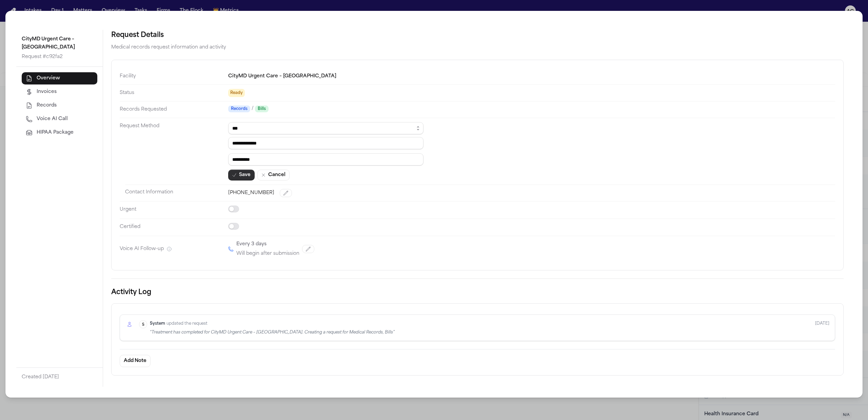 Image resolution: width=868 pixels, height=420 pixels. Describe the element at coordinates (55, 133) in the screenshot. I see `span: HIPAA Package` at that location.